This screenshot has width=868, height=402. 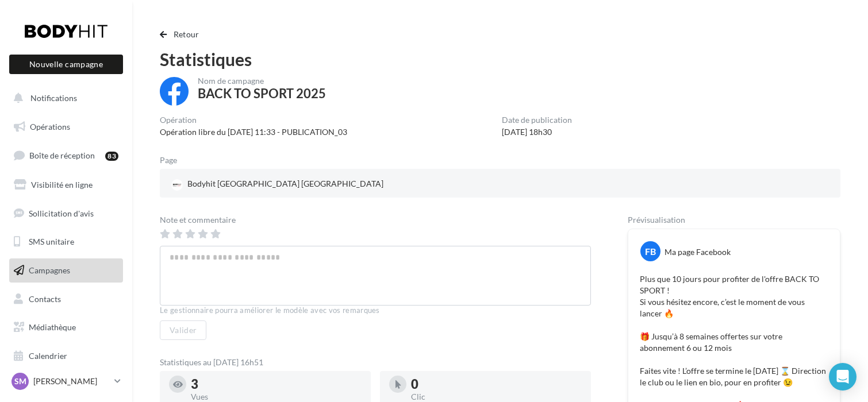 What do you see at coordinates (276, 384) in the screenshot?
I see `div: 3` at bounding box center [276, 384].